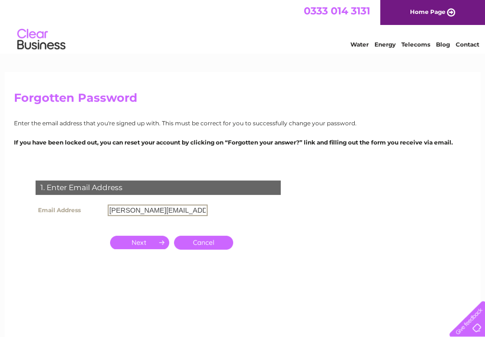 The image size is (485, 337). I want to click on a: 0333 014 3131, so click(337, 11).